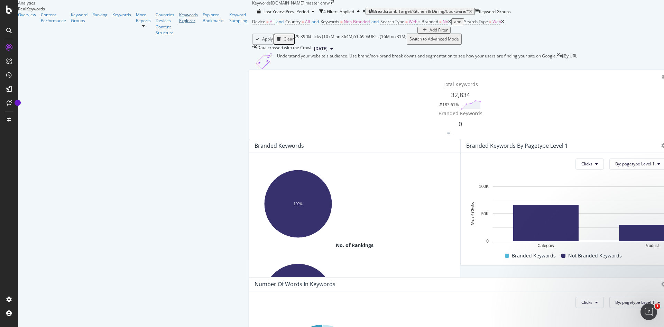  What do you see at coordinates (380, 39) in the screenshot?
I see `div: 51.69 % URLs ( 16M on 31M )` at bounding box center [380, 39].